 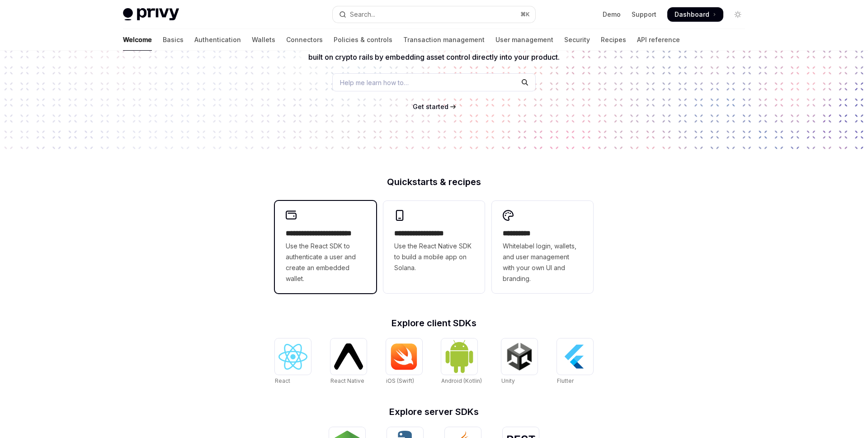 What do you see at coordinates (644, 14) in the screenshot?
I see `a: Support` at bounding box center [644, 14].